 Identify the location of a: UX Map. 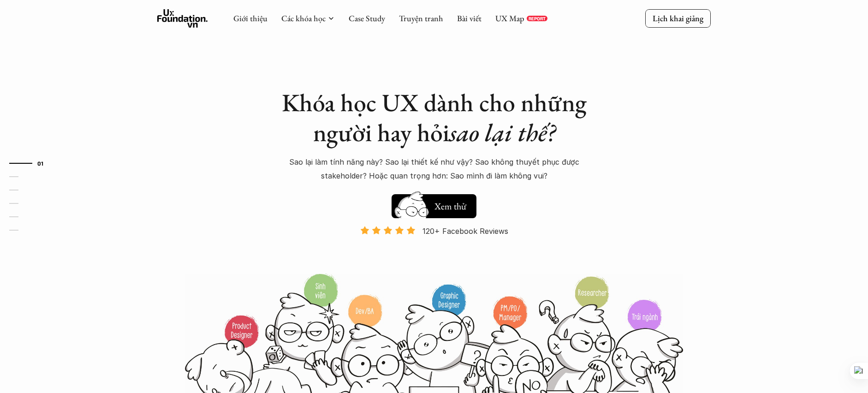
(509, 18).